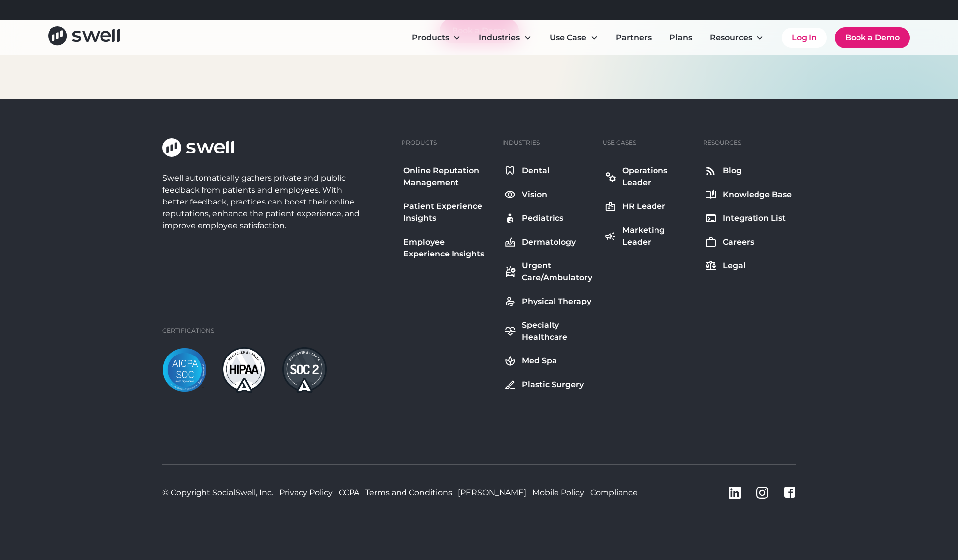  I want to click on a: Dermatology, so click(548, 242).